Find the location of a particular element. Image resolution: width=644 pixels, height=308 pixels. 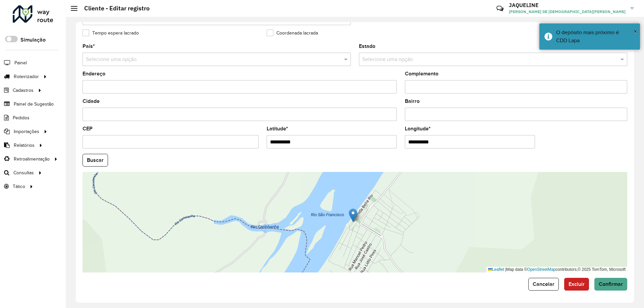

span: Tático is located at coordinates (19, 186).